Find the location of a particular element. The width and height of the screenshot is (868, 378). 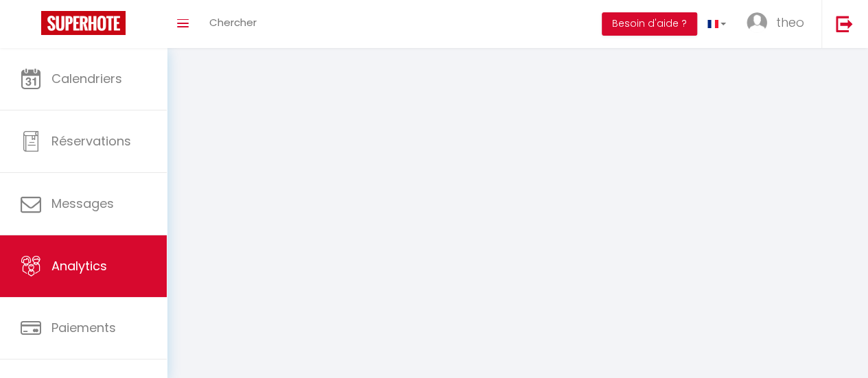

span: Analytics is located at coordinates (79, 266).